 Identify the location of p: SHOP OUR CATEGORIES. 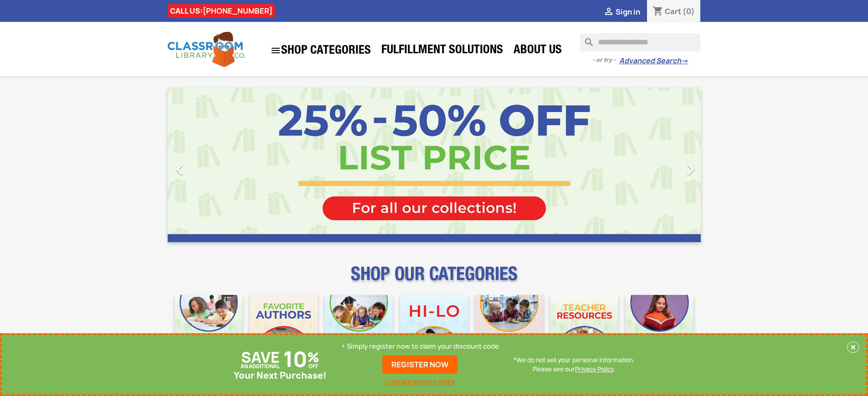
(434, 279).